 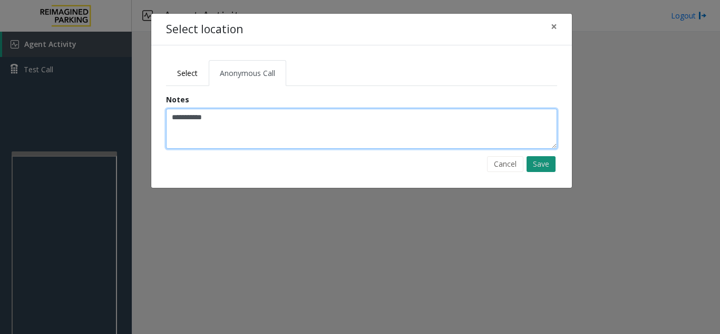 I want to click on h4: Select location, so click(x=205, y=30).